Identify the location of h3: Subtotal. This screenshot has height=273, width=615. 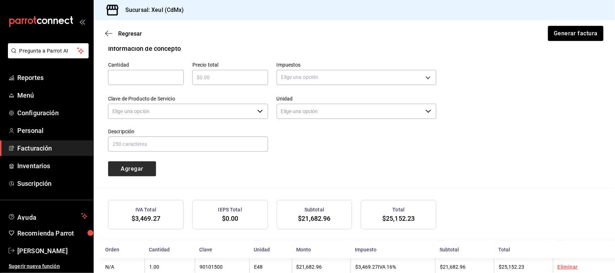
(314, 210).